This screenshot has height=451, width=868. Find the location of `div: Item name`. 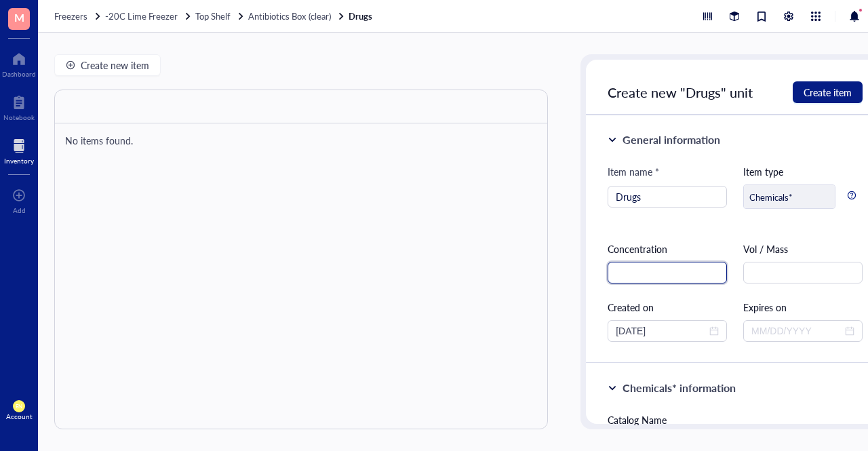

div: Item name is located at coordinates (633, 171).